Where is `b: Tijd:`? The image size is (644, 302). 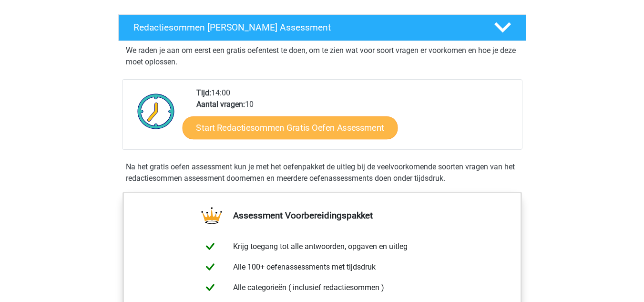 b: Tijd: is located at coordinates (203, 92).